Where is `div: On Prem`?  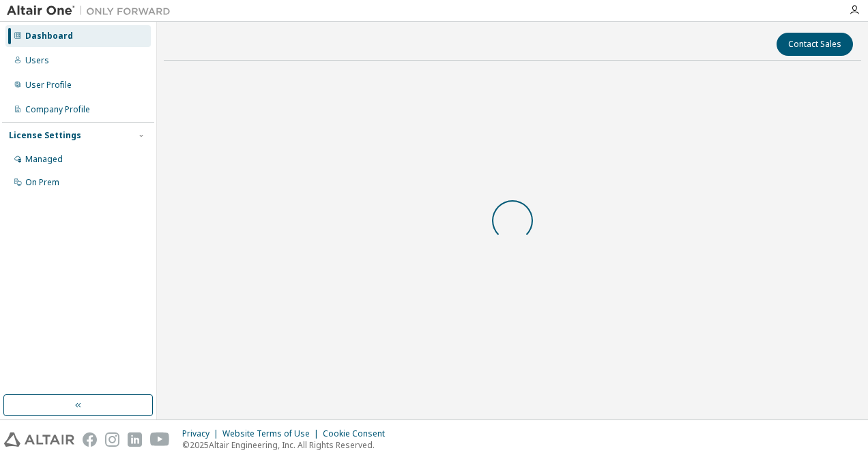
div: On Prem is located at coordinates (42, 183).